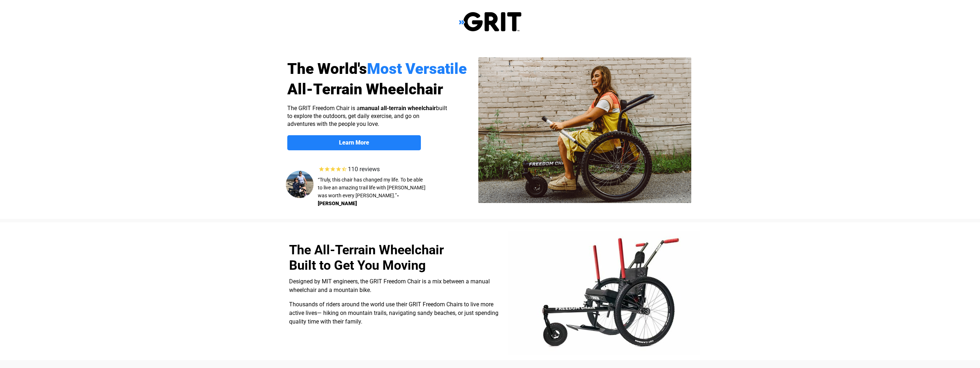 The image size is (980, 368). Describe the element at coordinates (354, 143) in the screenshot. I see `strong: Learn More` at that location.